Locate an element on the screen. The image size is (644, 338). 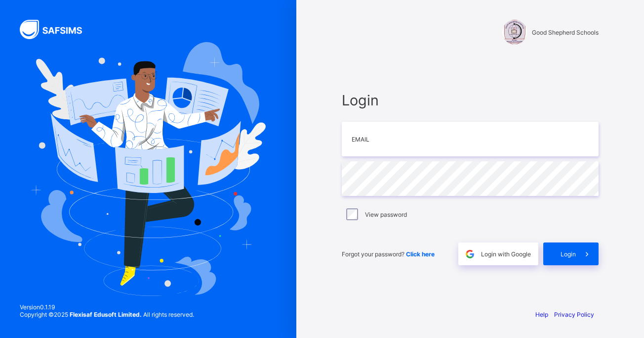
a: Click here is located at coordinates (421, 254).